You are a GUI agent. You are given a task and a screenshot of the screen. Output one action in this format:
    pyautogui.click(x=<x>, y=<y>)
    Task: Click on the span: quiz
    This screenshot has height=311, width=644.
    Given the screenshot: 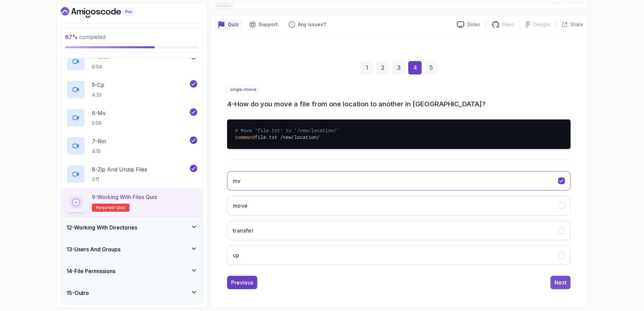 What is the action you would take?
    pyautogui.click(x=121, y=208)
    